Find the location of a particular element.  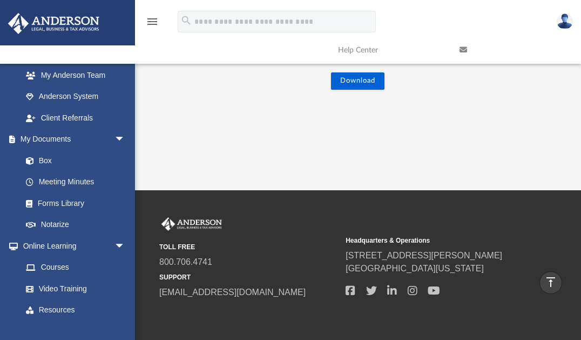

a: Box is located at coordinates (73, 160).